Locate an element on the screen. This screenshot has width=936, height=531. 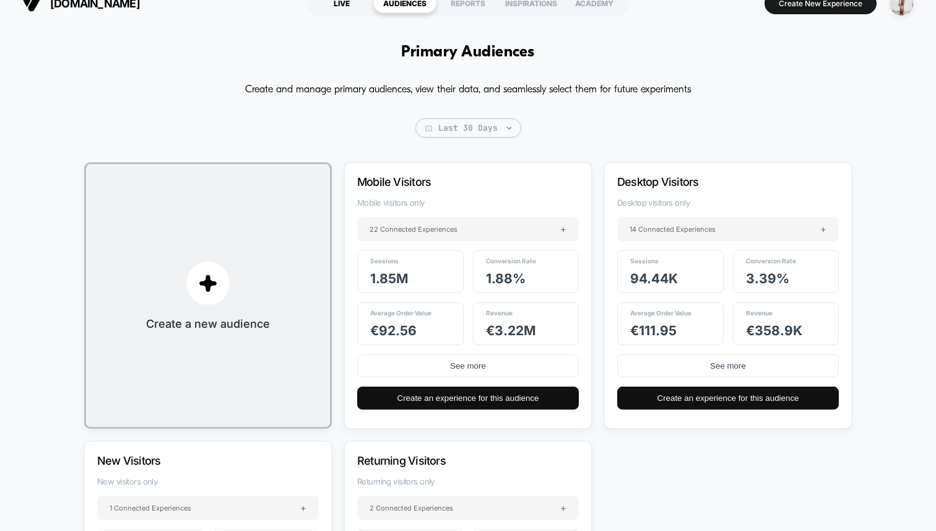
p: Create and manage primary audiences, view their data, and seamlessly select them for future exper... is located at coordinates (468, 90).